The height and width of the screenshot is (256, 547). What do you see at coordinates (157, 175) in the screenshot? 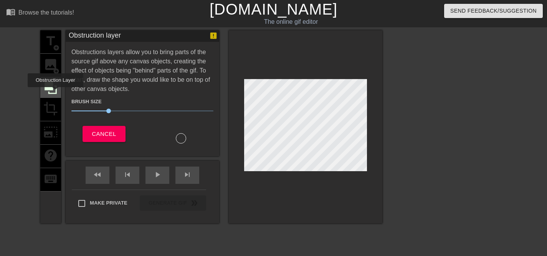
I see `span: play_arrow` at bounding box center [157, 175].